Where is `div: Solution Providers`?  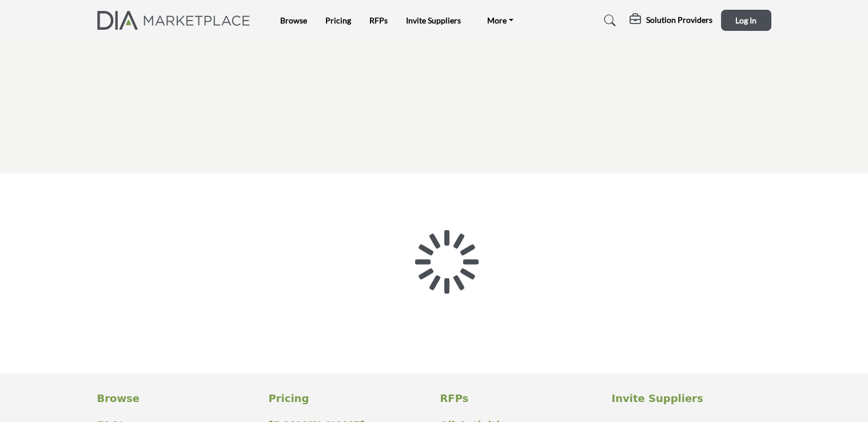
div: Solution Providers is located at coordinates (670, 20).